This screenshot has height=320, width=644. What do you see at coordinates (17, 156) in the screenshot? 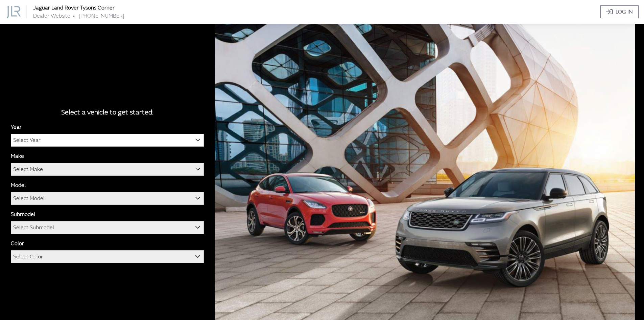
I see `label: Make` at bounding box center [17, 156].